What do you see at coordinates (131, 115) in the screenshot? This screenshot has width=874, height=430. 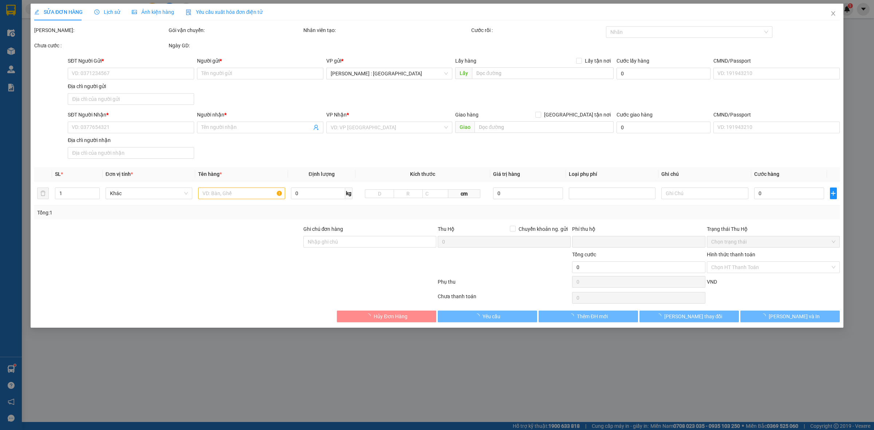 I see `div: SĐT Người Nhận` at bounding box center [131, 115].